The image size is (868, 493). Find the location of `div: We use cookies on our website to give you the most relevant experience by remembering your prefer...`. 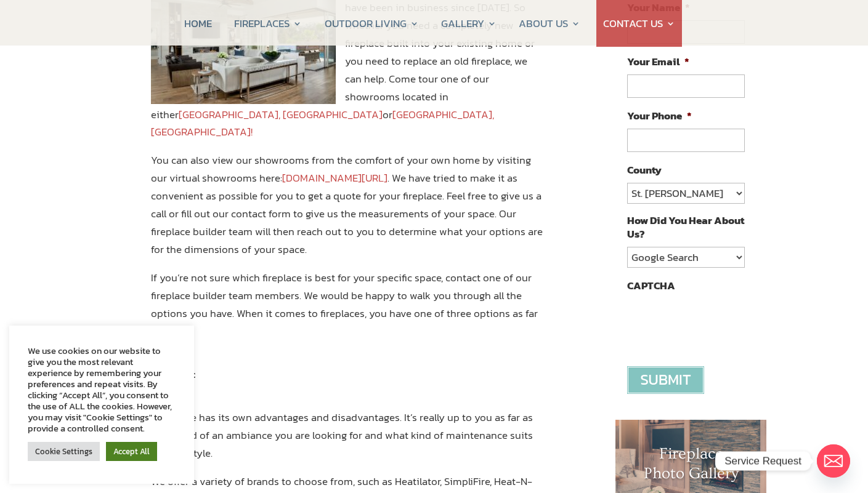

div: We use cookies on our website to give you the most relevant experience by remembering your prefer... is located at coordinates (101, 389).